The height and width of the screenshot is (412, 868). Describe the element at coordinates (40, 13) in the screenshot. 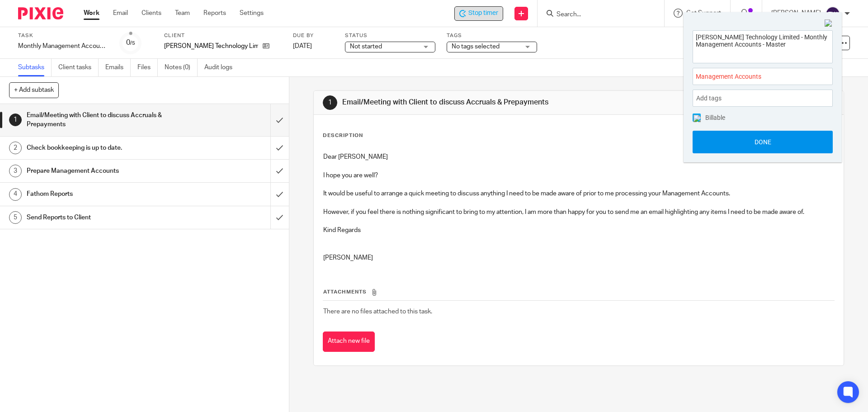

I see `img: Pixie` at that location.